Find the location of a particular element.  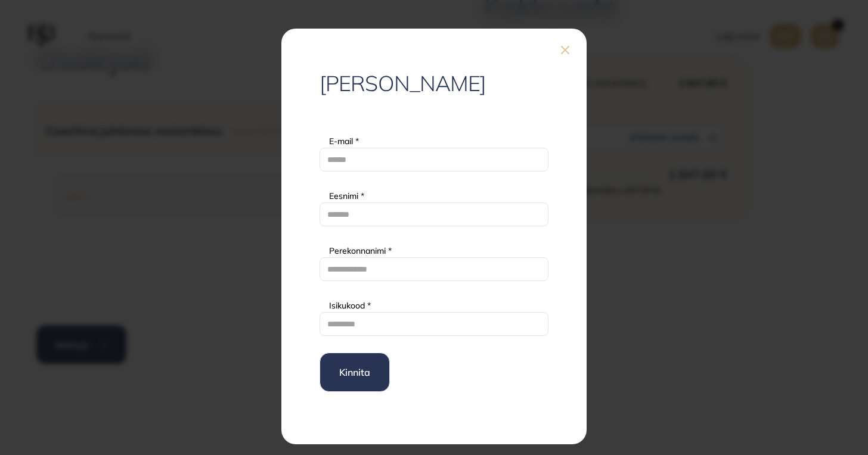

label: Isikukood is located at coordinates (350, 305).